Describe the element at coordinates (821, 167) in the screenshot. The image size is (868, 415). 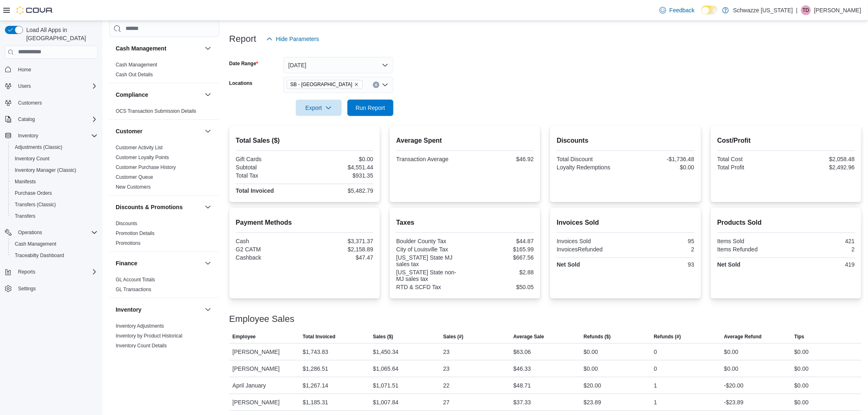
I see `div: $2,492.96` at that location.